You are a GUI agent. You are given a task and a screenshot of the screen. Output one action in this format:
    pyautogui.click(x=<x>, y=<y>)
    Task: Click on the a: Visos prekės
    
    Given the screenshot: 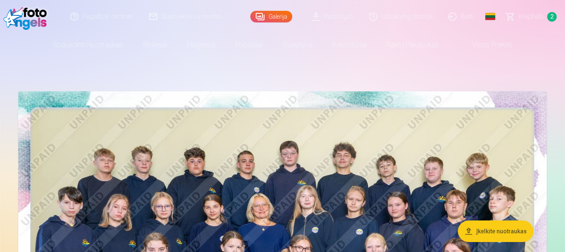 What is the action you would take?
    pyautogui.click(x=486, y=45)
    